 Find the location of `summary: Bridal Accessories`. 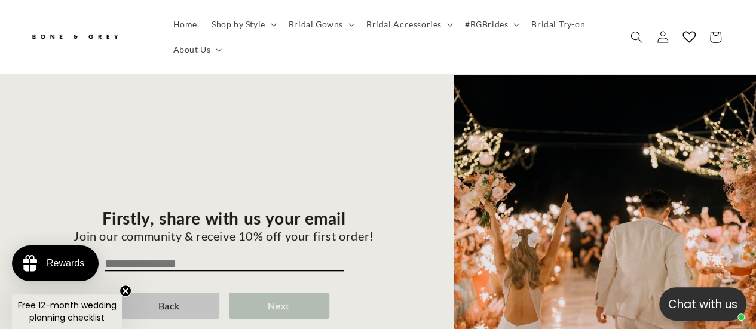

summary: Bridal Accessories is located at coordinates (408, 25).